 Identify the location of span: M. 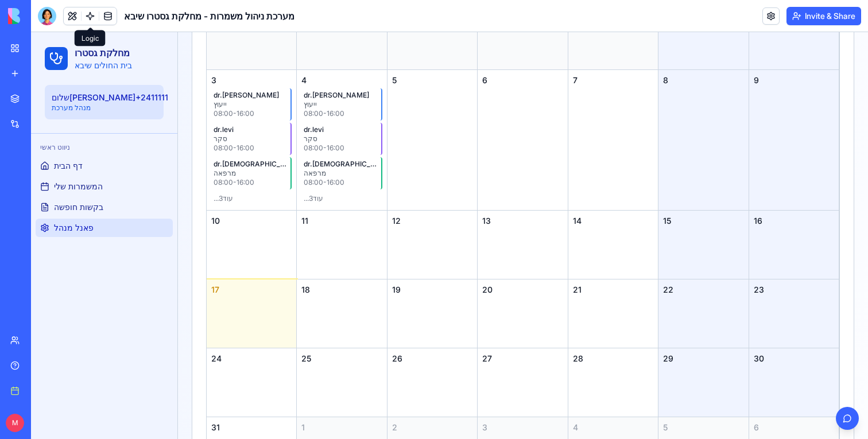
(15, 422).